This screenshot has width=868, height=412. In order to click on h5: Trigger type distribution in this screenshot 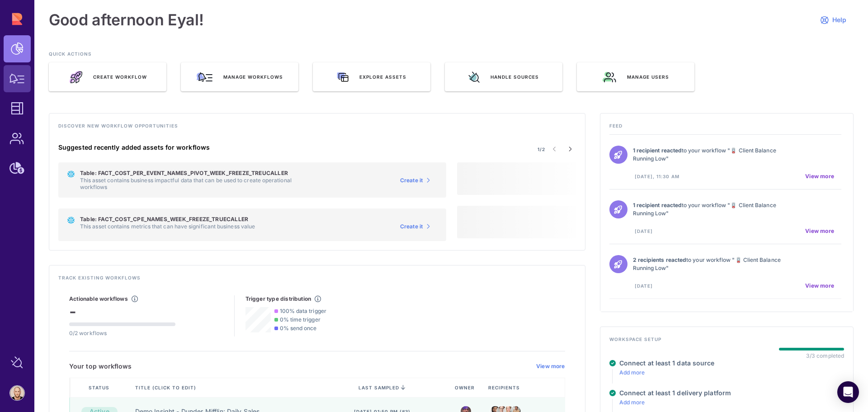, I will do `click(279, 299)`.